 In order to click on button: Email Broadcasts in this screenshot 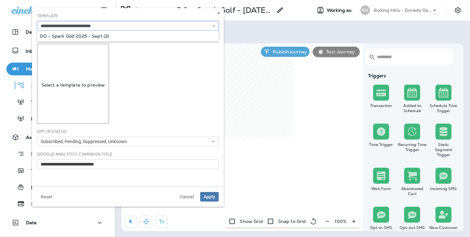, I will do `click(58, 119)`.